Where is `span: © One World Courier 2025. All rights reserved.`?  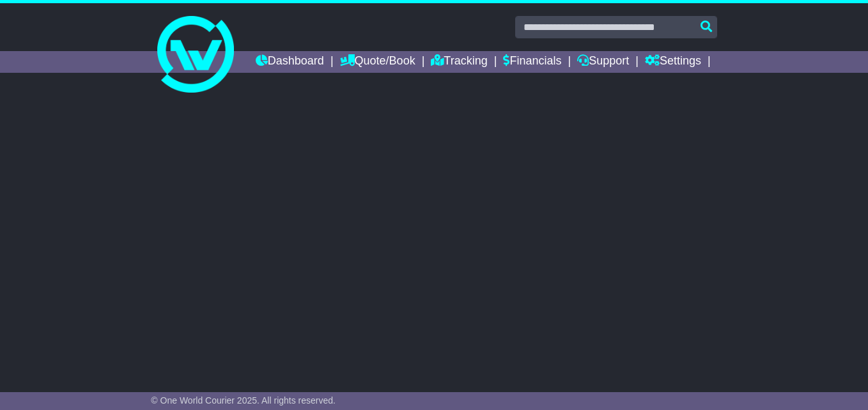 span: © One World Courier 2025. All rights reserved. is located at coordinates (243, 400).